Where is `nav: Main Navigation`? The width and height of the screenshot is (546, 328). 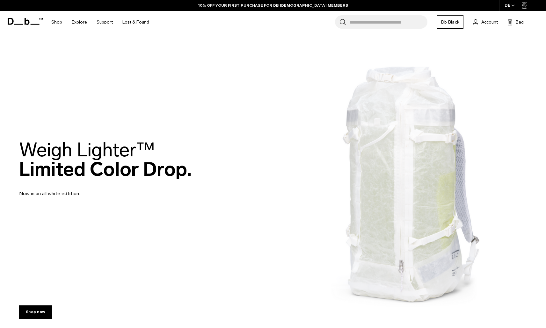
nav: Main Navigation is located at coordinates (100, 22).